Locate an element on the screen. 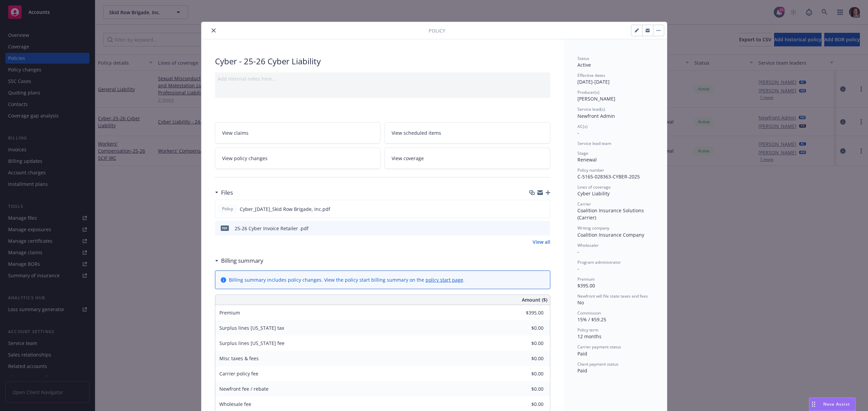  span: Coalition Insurance Solutions (Carrier) is located at coordinates (611, 214).